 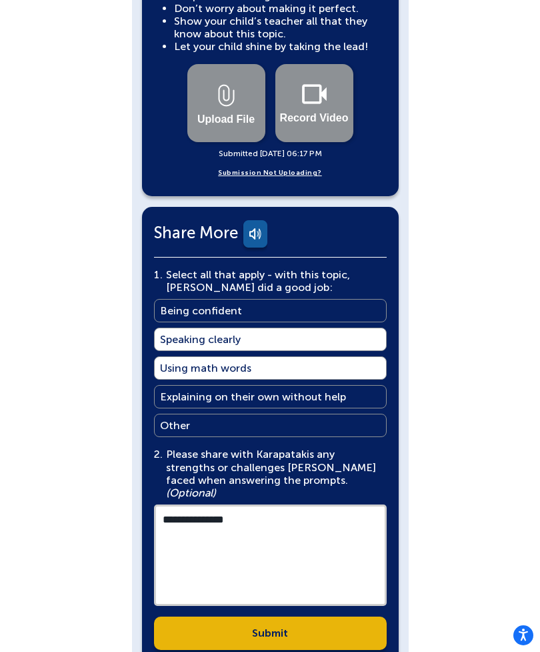 I want to click on li: Don’t worry about making it perfect., so click(x=279, y=8).